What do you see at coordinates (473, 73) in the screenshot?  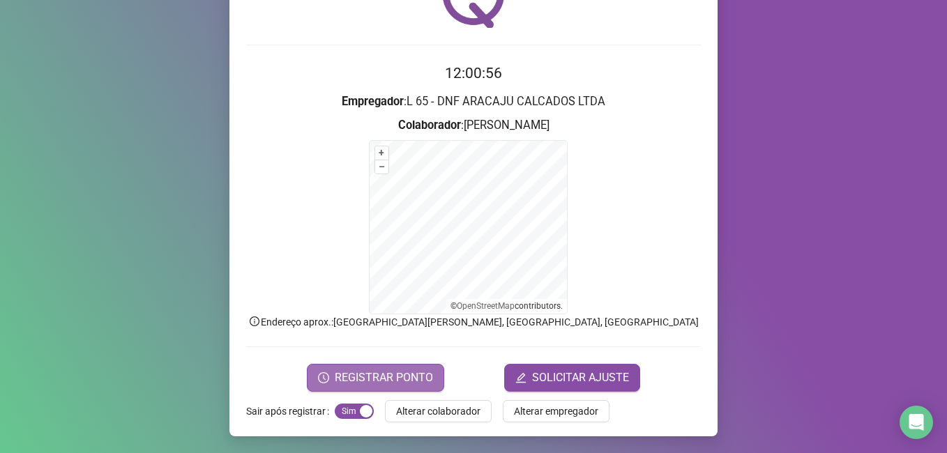 I see `time: 12:00:56` at bounding box center [473, 73].